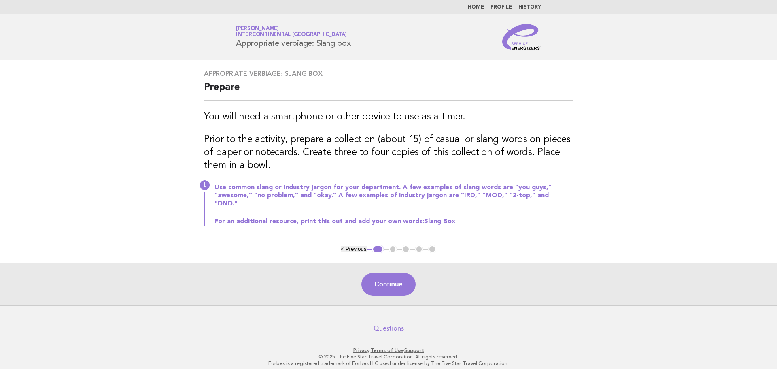 This screenshot has width=777, height=369. I want to click on button: Continue, so click(388, 284).